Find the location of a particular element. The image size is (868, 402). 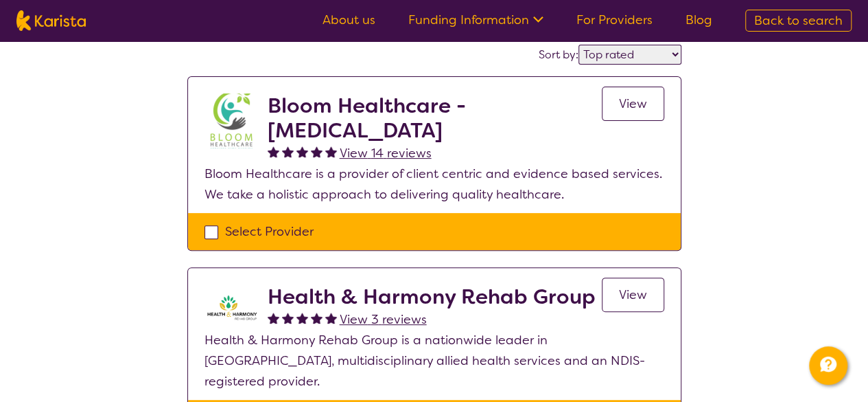

a: Funding Information is located at coordinates (476, 20).